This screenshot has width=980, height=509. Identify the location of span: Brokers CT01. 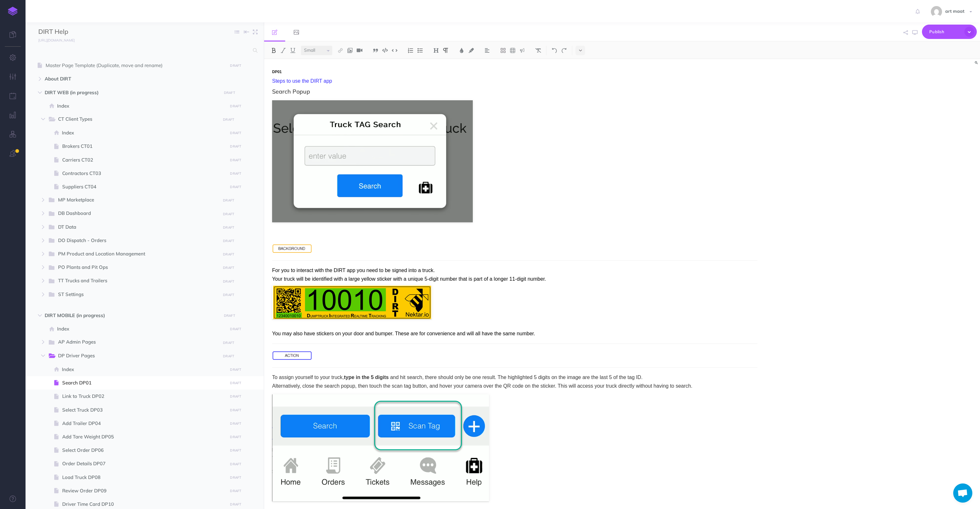
(144, 146).